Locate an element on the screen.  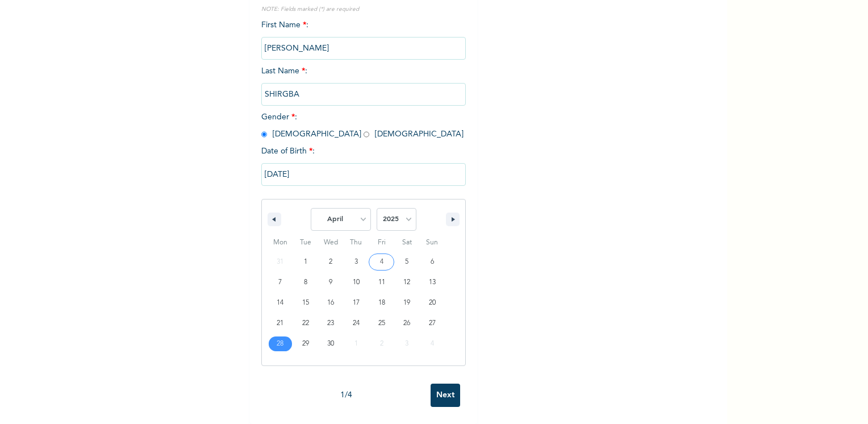
span: 2 is located at coordinates (330, 262).